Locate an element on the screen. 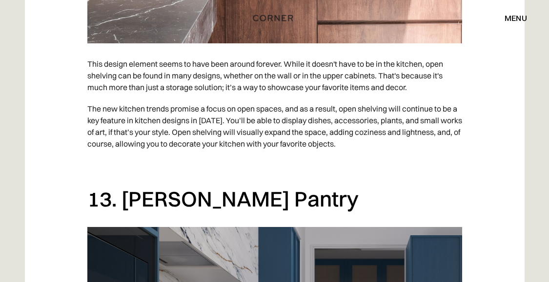 This screenshot has width=549, height=282. p: The new kitchen trends promise a focus on open spaces, and as a result, open shelving will contin... is located at coordinates (275, 126).